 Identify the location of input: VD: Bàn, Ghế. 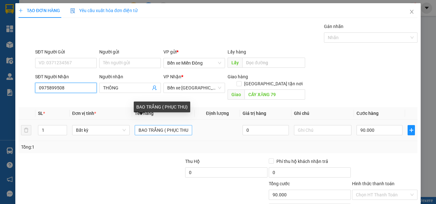
(163, 130).